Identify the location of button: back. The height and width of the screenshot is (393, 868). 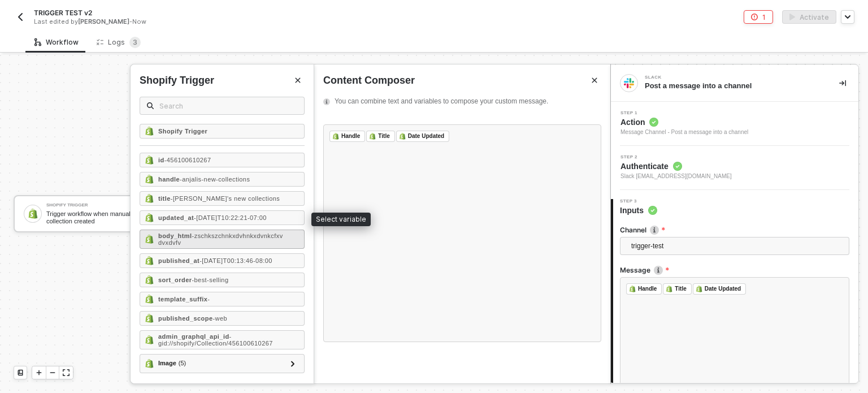
(20, 17).